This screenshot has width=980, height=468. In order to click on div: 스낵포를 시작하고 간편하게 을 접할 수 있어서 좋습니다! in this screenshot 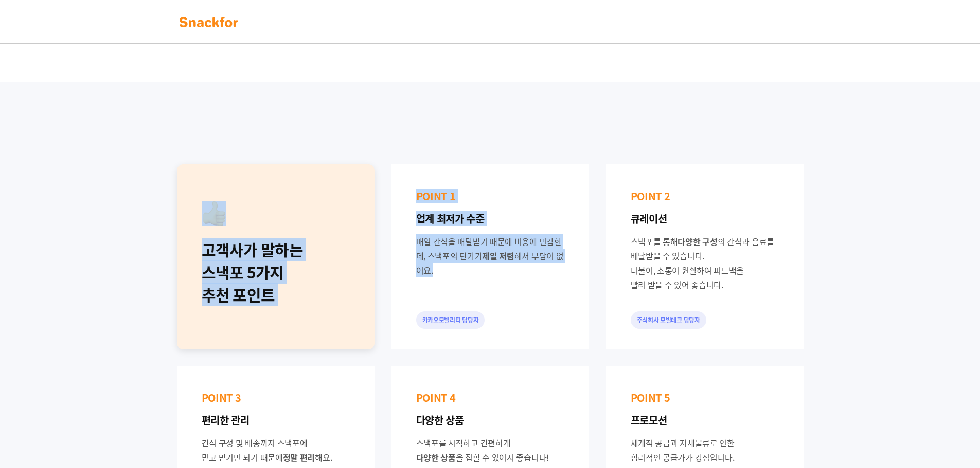, I will do `click(490, 450)`.